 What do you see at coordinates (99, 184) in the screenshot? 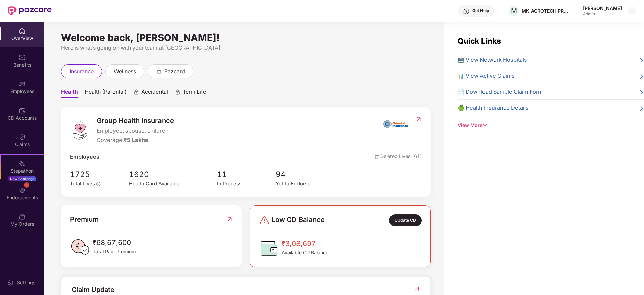
I see `span: info-circle` at bounding box center [99, 184].